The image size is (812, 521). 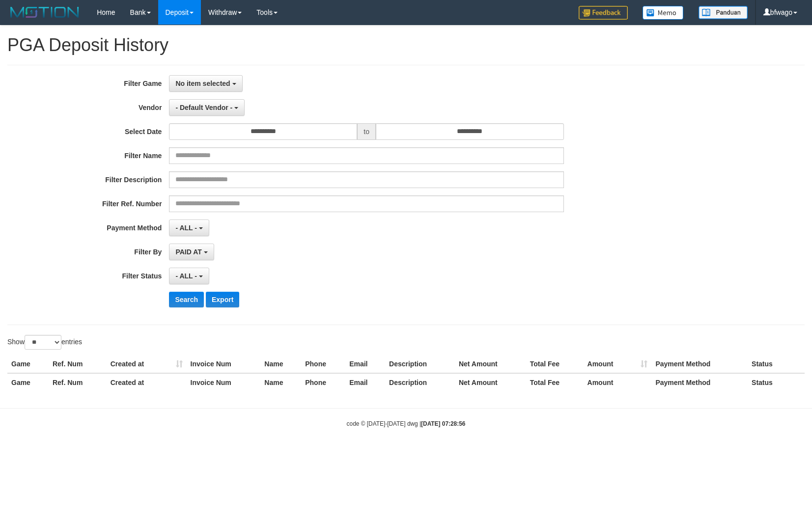 What do you see at coordinates (603, 13) in the screenshot?
I see `img: Feedback.jpg` at bounding box center [603, 13].